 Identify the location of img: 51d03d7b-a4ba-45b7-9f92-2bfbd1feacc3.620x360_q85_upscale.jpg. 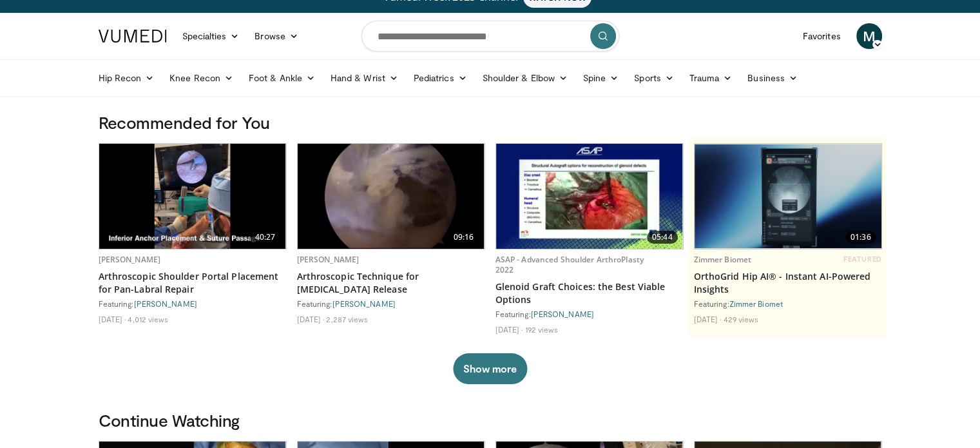
(788, 196).